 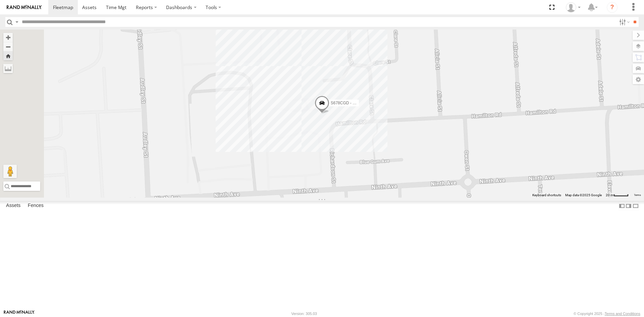 What do you see at coordinates (24, 8) in the screenshot?
I see `img: rand-logo.svg` at bounding box center [24, 8].